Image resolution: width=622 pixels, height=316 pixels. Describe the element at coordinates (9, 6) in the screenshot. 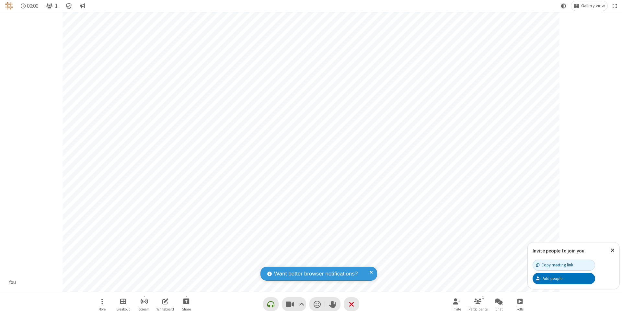

I see `img: QA Selenium DO NOT DELETE OR CHANGE` at that location.